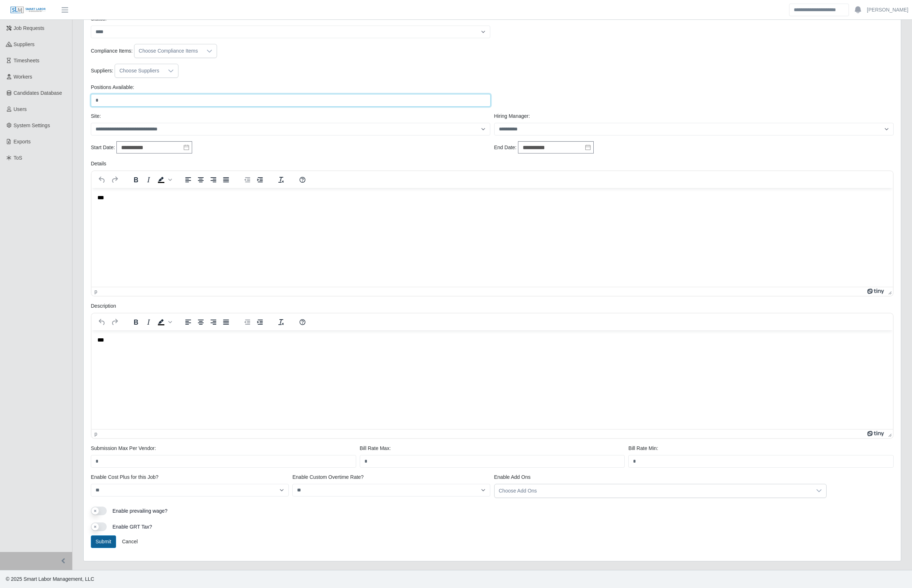 The image size is (912, 588). Describe the element at coordinates (96, 116) in the screenshot. I see `label: Site:` at that location.